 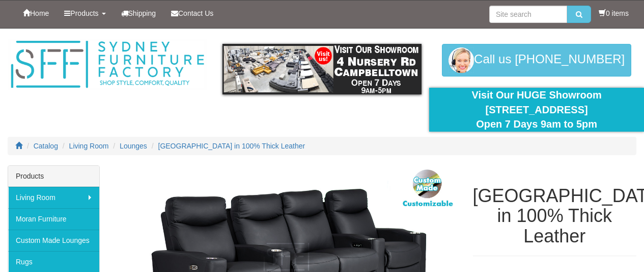 What do you see at coordinates (53, 176) in the screenshot?
I see `div: Products` at bounding box center [53, 176].